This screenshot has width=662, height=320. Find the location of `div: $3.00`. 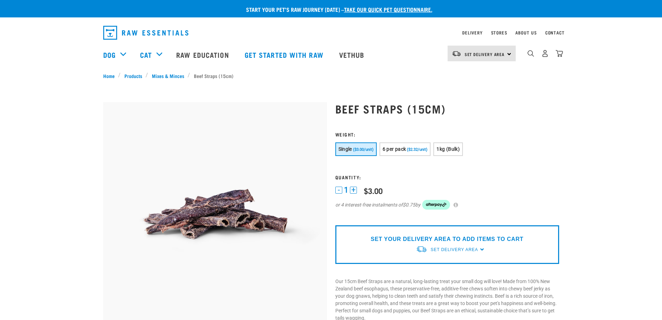

div: $3.00 is located at coordinates (373, 190).